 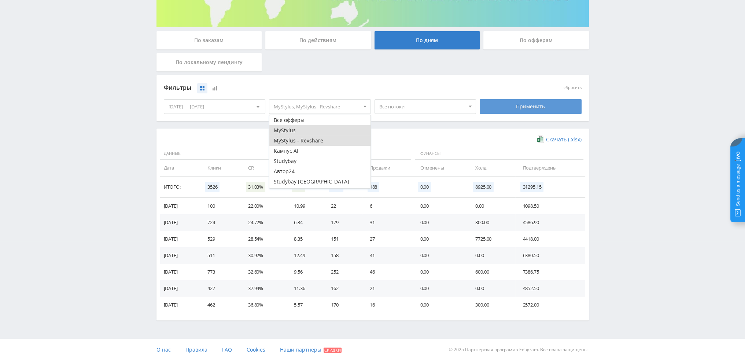 I want to click on td: 31, so click(x=388, y=223).